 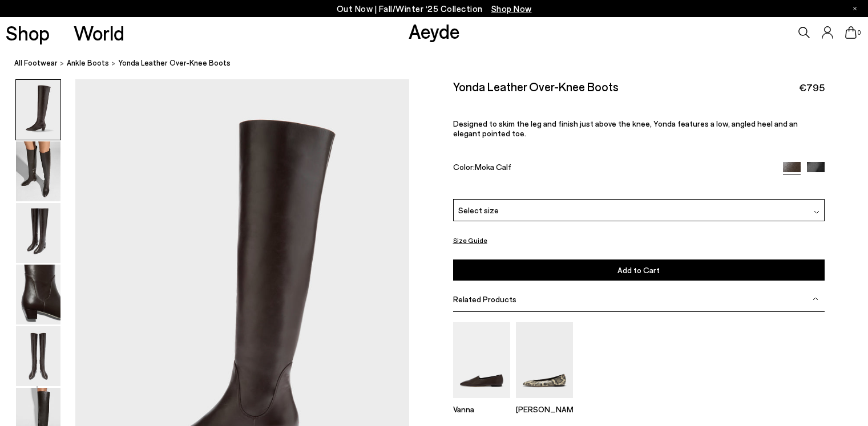 What do you see at coordinates (482, 402) in the screenshot?
I see `a: Vanna Almond-Toe Loafers Vanna` at bounding box center [482, 402].